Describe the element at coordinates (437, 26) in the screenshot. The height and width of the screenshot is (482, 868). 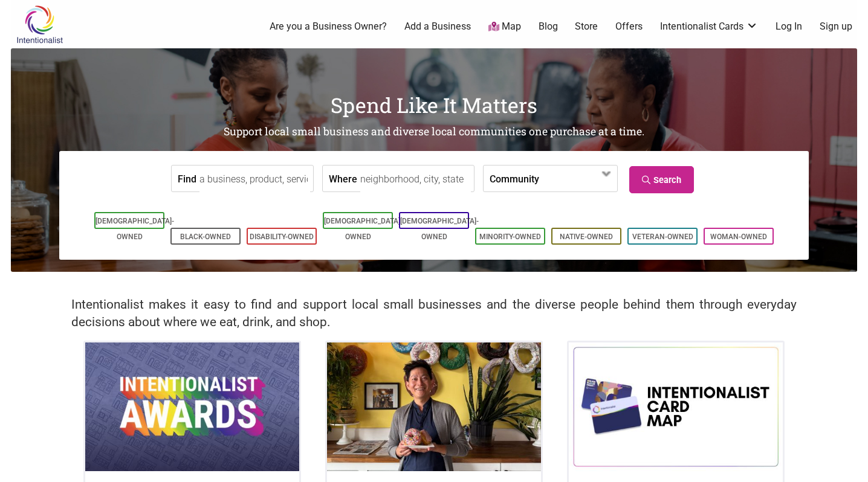
I see `a: Add a Business` at that location.